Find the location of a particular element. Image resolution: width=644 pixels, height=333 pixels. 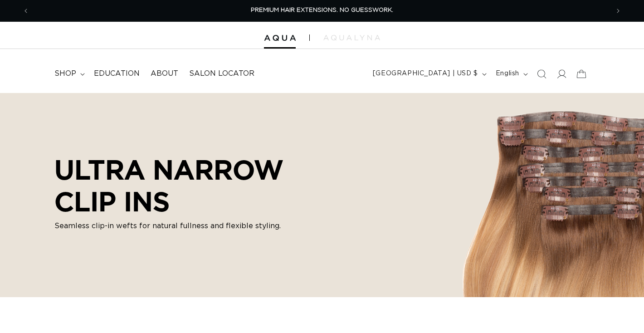

h2: ULTRA NARROW CLIP INS is located at coordinates (202, 185).